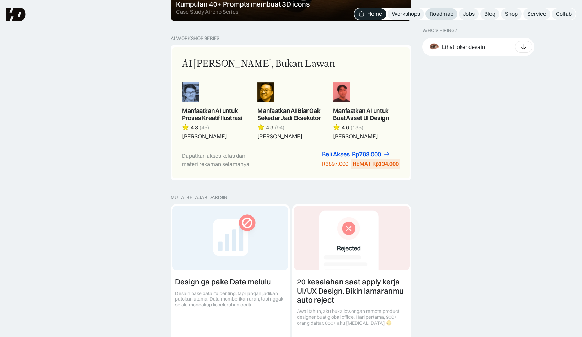 The height and width of the screenshot is (337, 582). Describe the element at coordinates (376, 163) in the screenshot. I see `div: HEMAT Rp134.000` at that location.